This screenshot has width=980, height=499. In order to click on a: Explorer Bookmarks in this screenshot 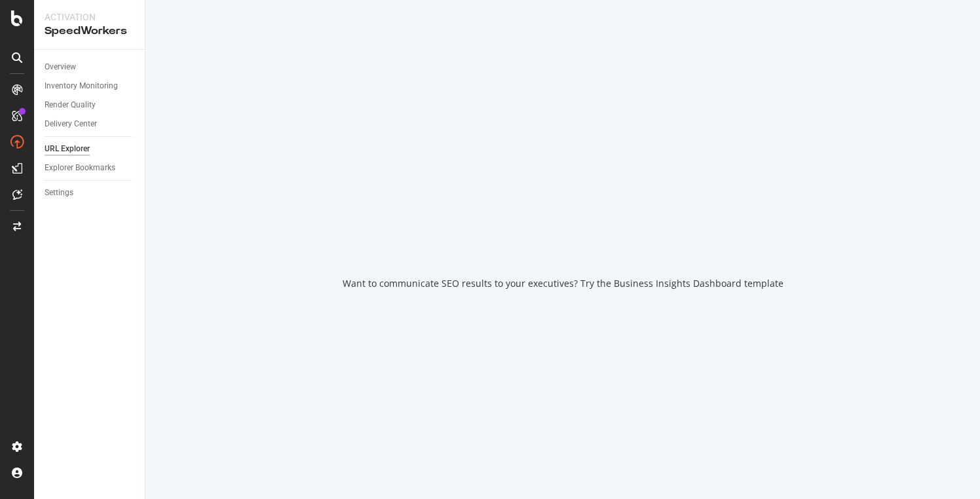, I will do `click(90, 167)`.